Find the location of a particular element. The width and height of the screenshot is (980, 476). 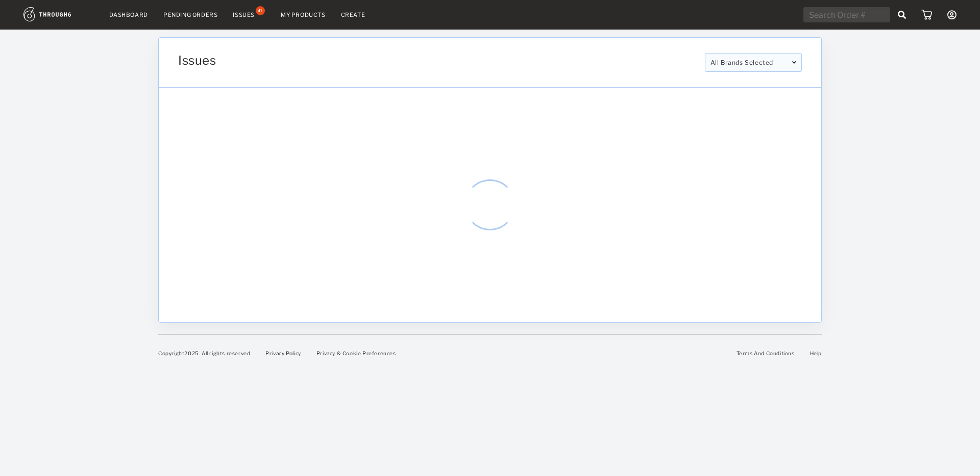

a: Issues41 is located at coordinates (249, 15).